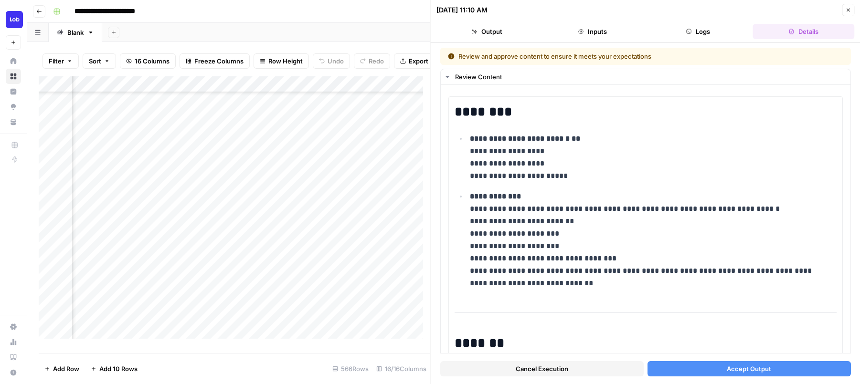 This screenshot has height=384, width=860. Describe the element at coordinates (214, 61) in the screenshot. I see `button: Freeze Columns` at that location.